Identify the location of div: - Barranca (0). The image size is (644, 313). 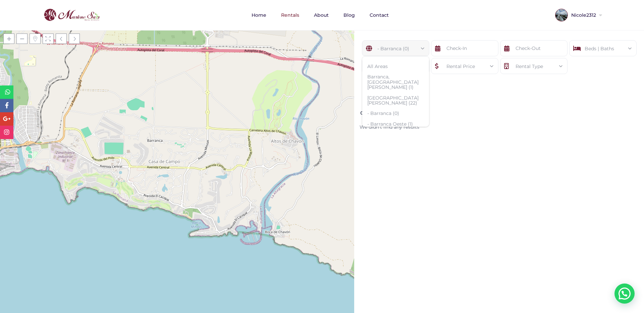
(395, 48).